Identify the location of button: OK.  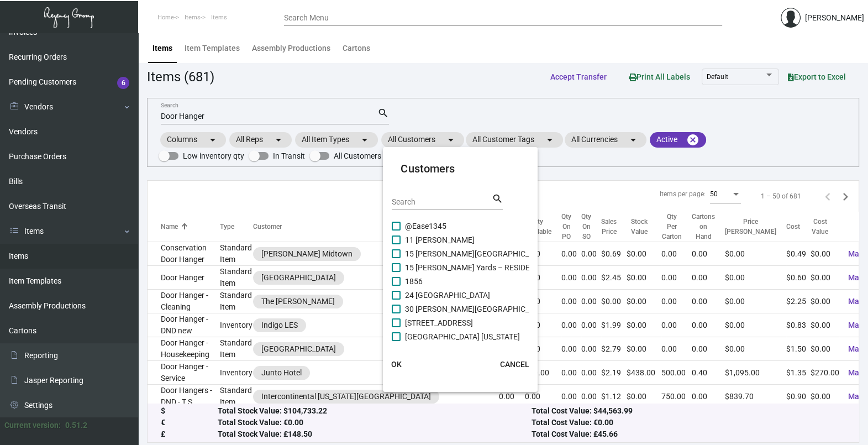
(396, 364).